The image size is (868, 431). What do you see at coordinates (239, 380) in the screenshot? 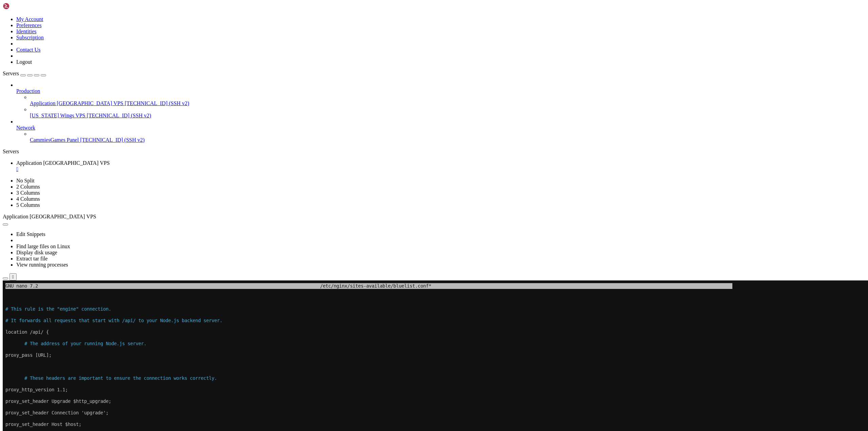
I see `span: ^F` at bounding box center [239, 380].